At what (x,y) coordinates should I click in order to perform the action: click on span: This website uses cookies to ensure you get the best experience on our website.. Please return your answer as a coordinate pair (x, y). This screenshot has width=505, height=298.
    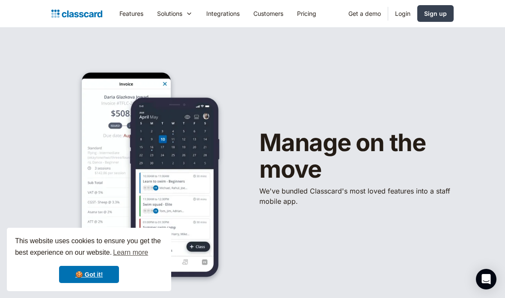
    Looking at the image, I should click on (89, 247).